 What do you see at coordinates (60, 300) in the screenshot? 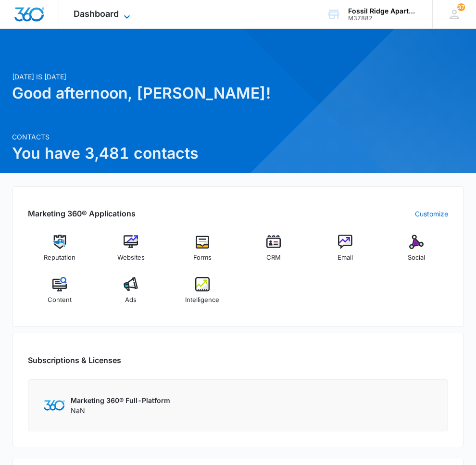
I see `span: Content` at bounding box center [60, 300].